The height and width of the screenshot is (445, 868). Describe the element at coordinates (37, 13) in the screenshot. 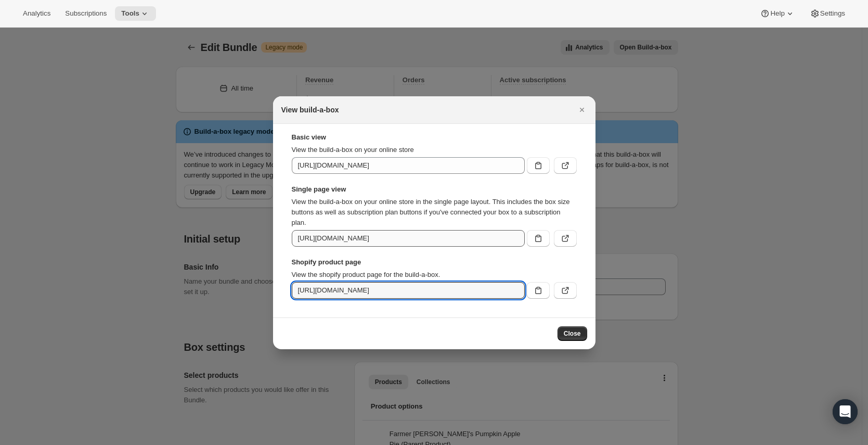

I see `span: Analytics` at that location.